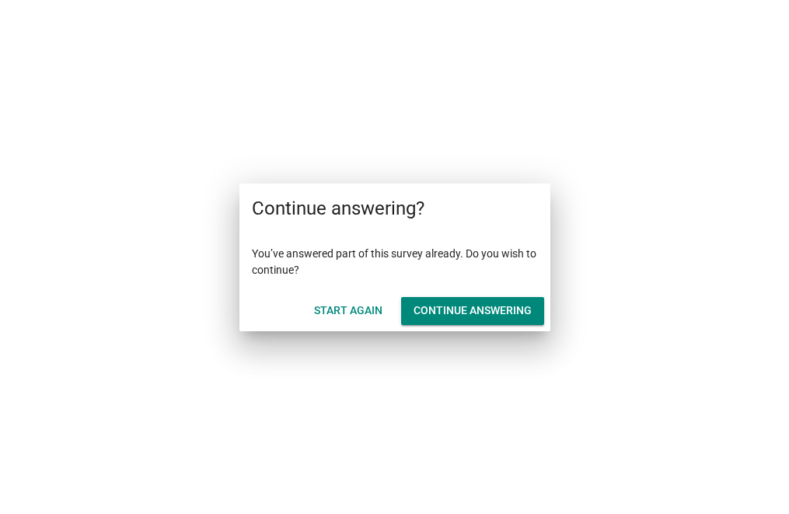  I want to click on div: Start Again, so click(348, 310).